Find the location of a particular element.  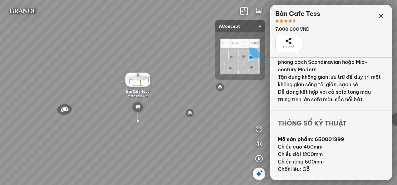

span: 7.000.000 VND is located at coordinates (138, 96).